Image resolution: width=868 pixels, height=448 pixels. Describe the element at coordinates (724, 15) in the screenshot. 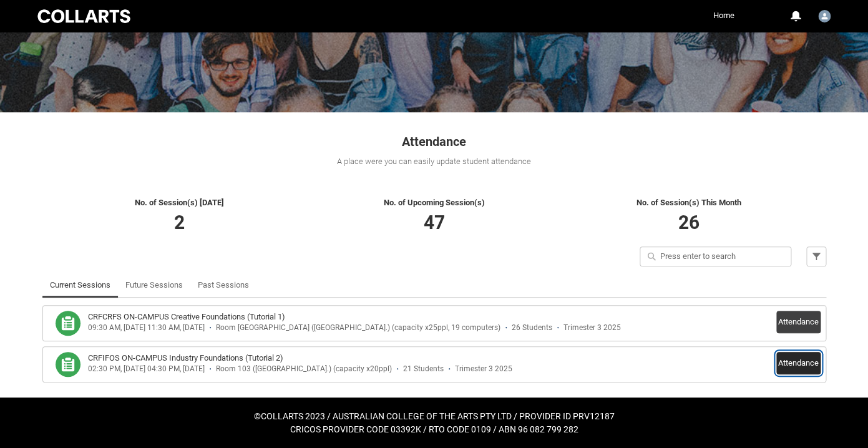

I see `a: Home` at that location.